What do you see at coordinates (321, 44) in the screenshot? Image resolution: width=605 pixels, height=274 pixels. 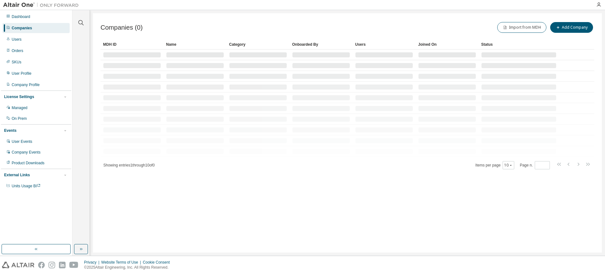 I see `div: Onboarded By` at bounding box center [321, 44].